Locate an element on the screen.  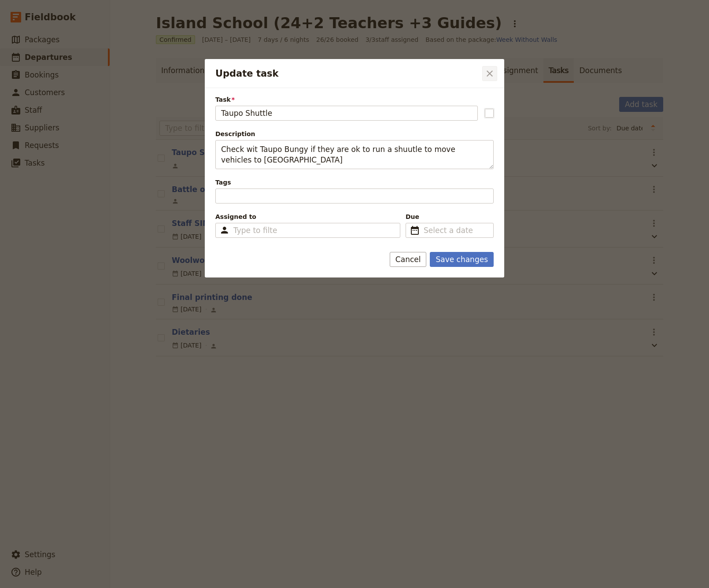
span: Task is located at coordinates (354, 100).